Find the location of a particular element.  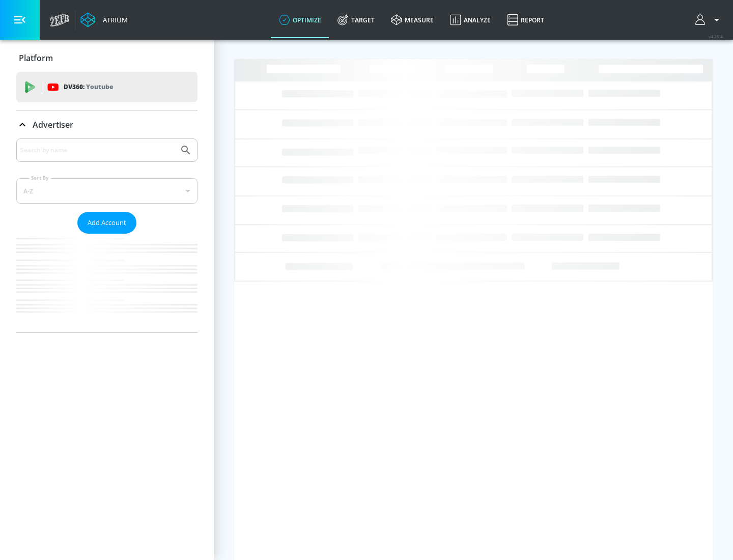

div: A-Z is located at coordinates (107, 191).